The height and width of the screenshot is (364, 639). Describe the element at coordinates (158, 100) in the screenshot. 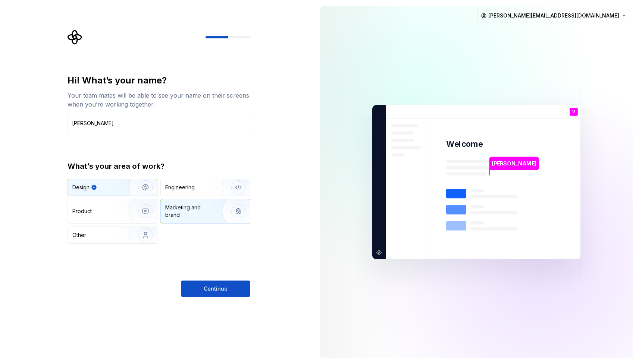

I see `div: Your team mates will be able to see your name on their screens when you’re working together.` at that location.